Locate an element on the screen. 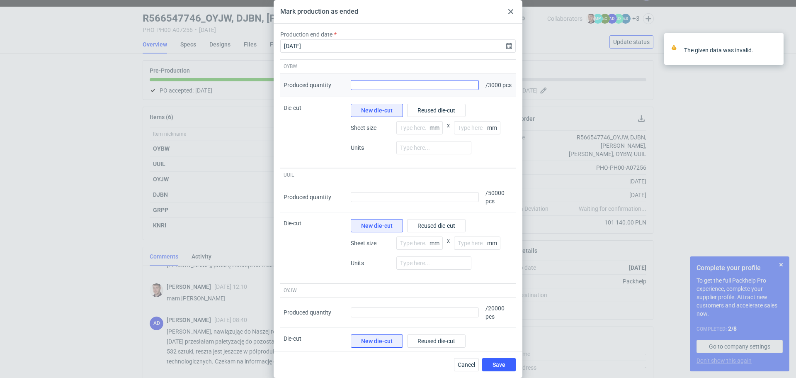 Image resolution: width=796 pixels, height=378 pixels. span: UUIL is located at coordinates (289, 175).